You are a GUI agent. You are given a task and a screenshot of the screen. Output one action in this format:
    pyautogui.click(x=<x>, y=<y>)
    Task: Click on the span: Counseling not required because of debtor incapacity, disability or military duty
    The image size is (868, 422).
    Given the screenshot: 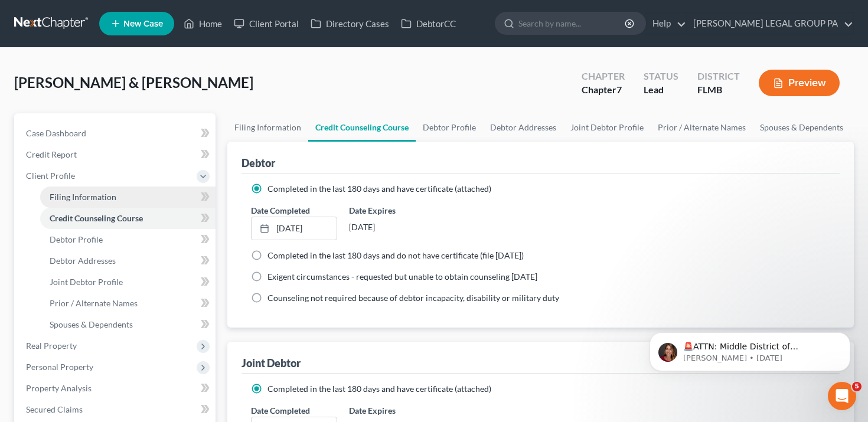 What is the action you would take?
    pyautogui.click(x=413, y=297)
    